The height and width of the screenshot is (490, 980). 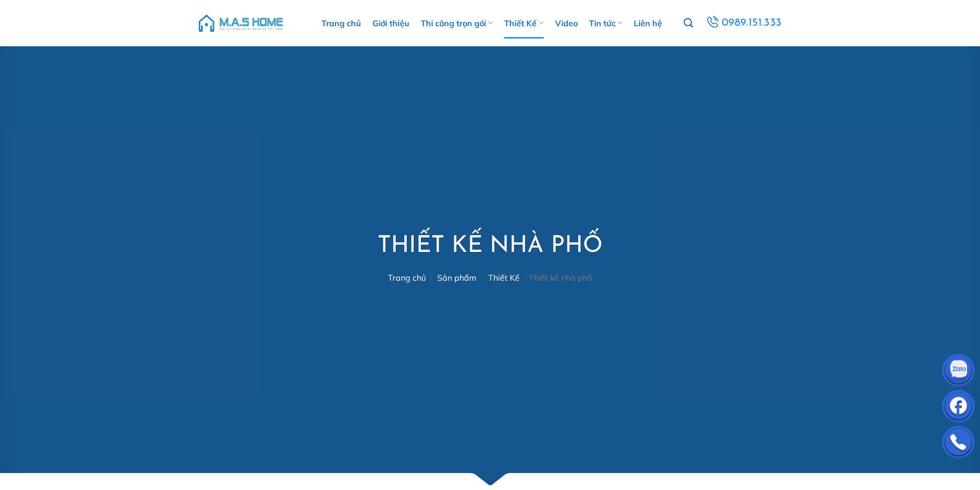 What do you see at coordinates (958, 444) in the screenshot?
I see `img: Phone` at bounding box center [958, 444].